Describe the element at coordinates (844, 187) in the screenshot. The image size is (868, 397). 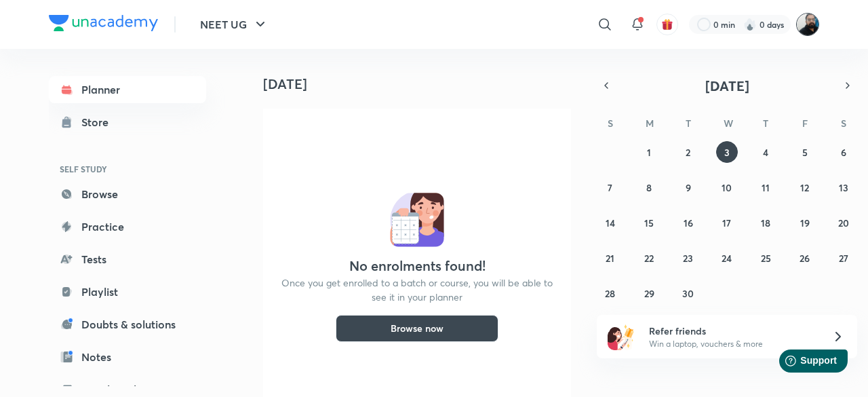
I see `abbr: September 13, 2025` at that location.